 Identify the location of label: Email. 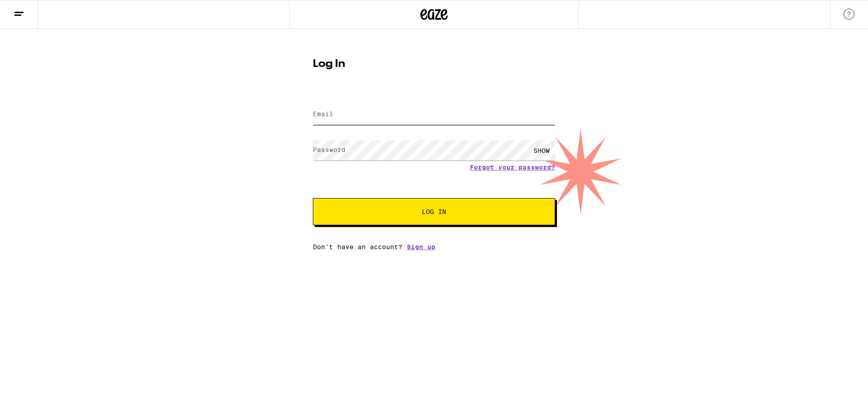
(323, 114).